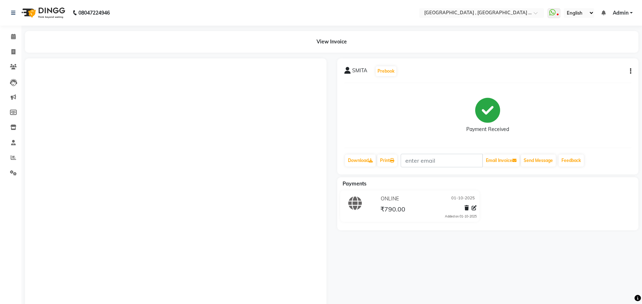  I want to click on a: Print, so click(387, 161).